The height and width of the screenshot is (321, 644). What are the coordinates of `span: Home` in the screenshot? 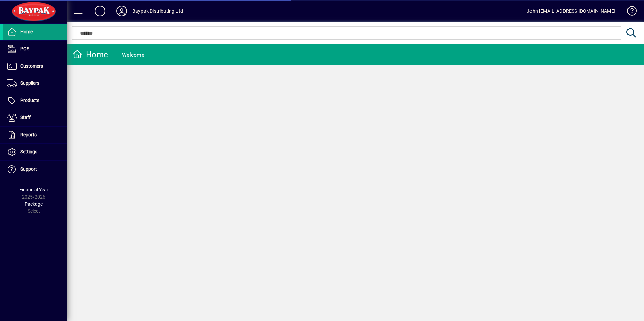 It's located at (26, 32).